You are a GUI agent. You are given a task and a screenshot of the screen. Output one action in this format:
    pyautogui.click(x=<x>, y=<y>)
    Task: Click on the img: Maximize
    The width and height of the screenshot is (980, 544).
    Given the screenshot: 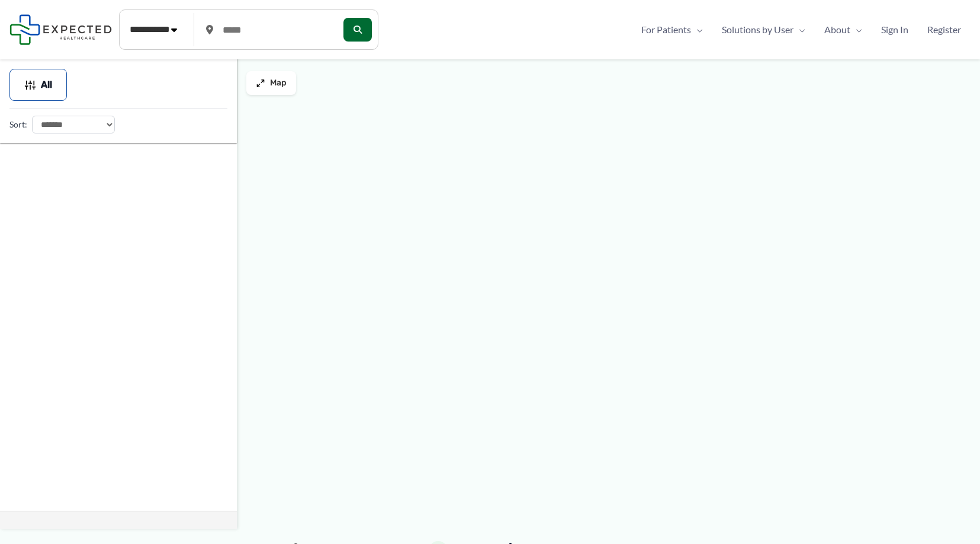 What is the action you would take?
    pyautogui.click(x=261, y=83)
    